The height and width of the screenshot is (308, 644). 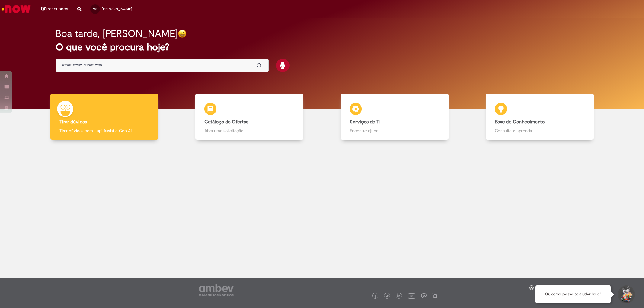 I want to click on b: Base de Conhecimento, so click(x=520, y=122).